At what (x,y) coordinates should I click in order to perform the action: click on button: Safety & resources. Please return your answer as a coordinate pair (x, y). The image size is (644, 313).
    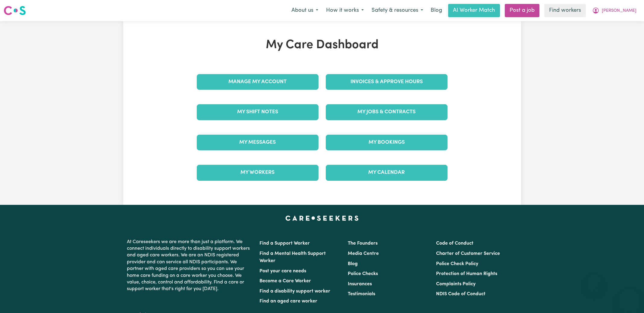
    Looking at the image, I should click on (397, 10).